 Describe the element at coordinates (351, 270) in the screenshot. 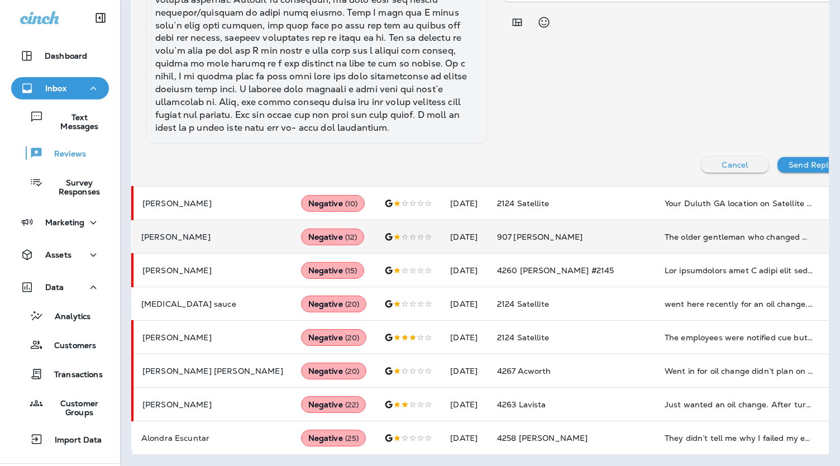

I see `span: ( 15 )` at that location.